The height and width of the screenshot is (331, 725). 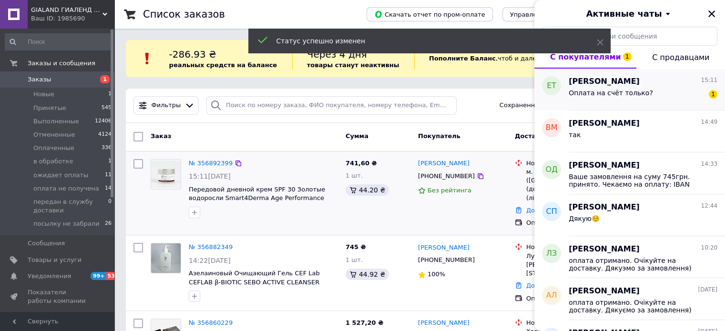 What do you see at coordinates (211, 163) in the screenshot?
I see `a: № 356892399` at bounding box center [211, 163].